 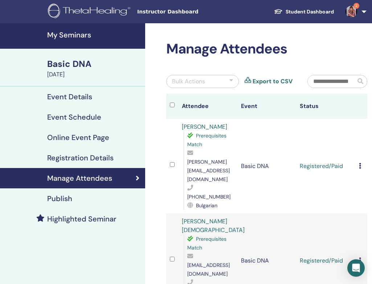 What do you see at coordinates (78, 137) in the screenshot?
I see `h4: Online Event Page` at bounding box center [78, 137].